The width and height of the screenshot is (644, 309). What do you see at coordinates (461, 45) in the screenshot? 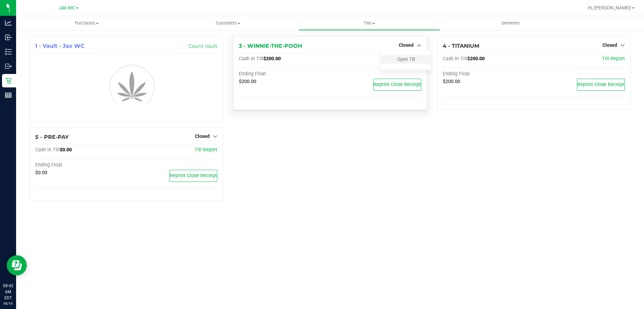
I see `span: 4 - TITANIUM` at bounding box center [461, 45].